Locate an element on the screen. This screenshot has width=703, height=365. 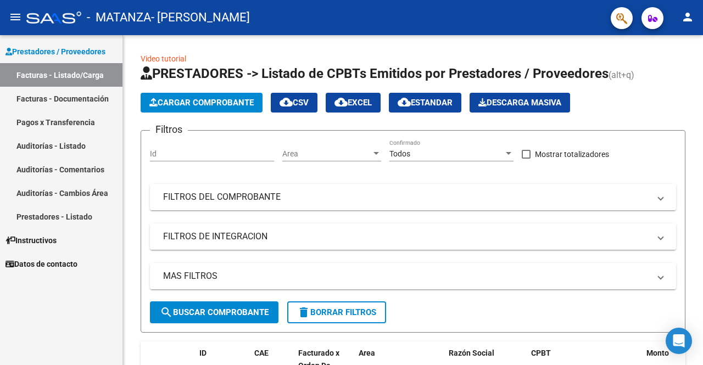
span: Estandar is located at coordinates (425, 103).